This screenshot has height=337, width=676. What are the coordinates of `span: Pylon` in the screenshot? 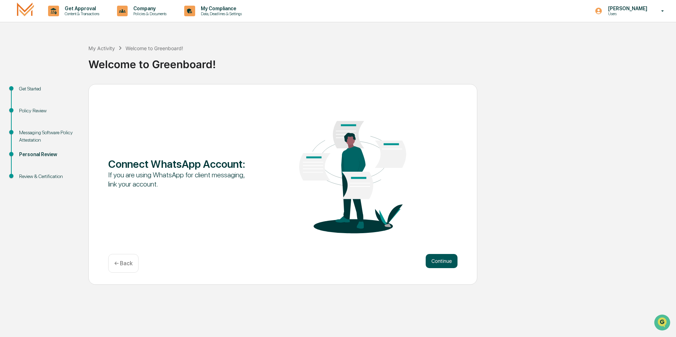 It's located at (78, 122).